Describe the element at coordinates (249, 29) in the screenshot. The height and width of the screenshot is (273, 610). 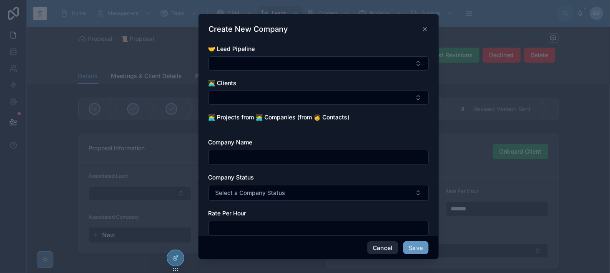
I see `h3: Create New Company` at that location.